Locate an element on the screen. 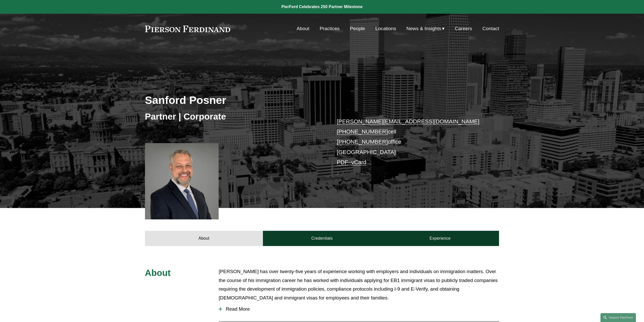  a: Credentials is located at coordinates (322, 239).